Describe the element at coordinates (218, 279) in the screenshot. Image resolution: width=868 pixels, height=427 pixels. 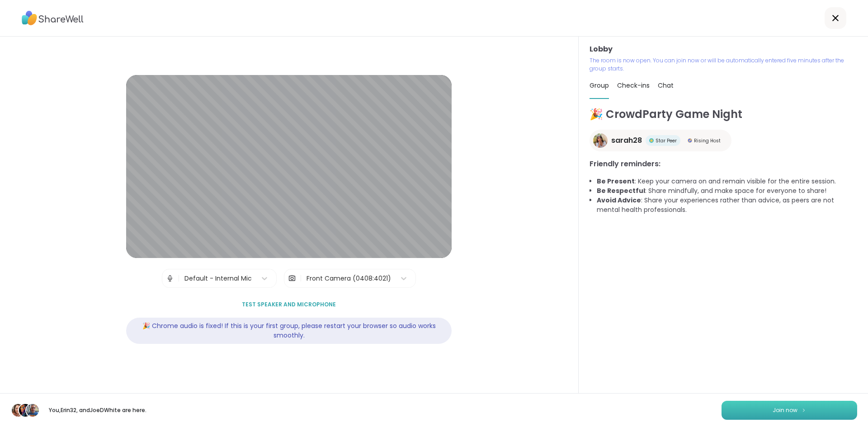
I see `div: Default - Internal Mic` at that location.